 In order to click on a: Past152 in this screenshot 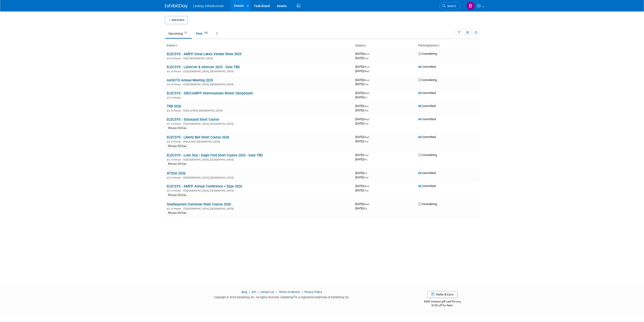, I will do `click(202, 33)`.